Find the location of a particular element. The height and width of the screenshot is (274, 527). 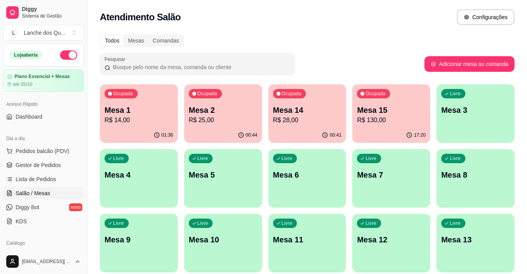

p: Mesa 11 is located at coordinates (308, 240).